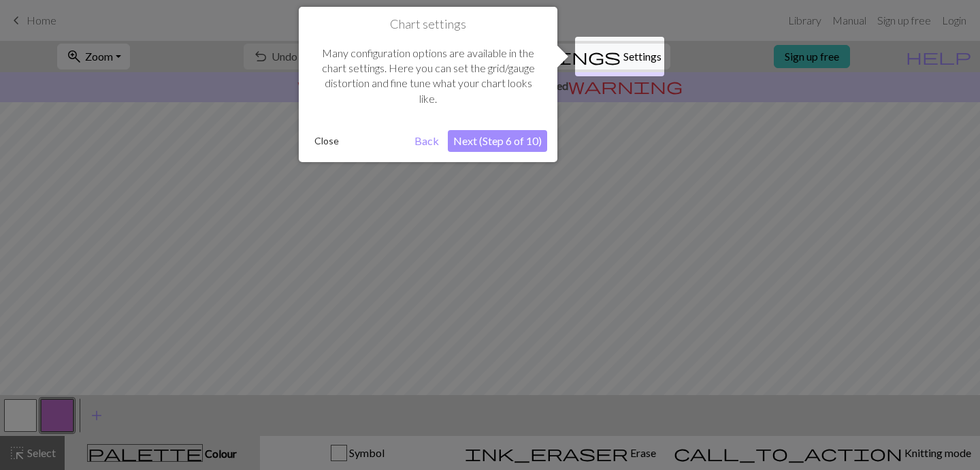 The height and width of the screenshot is (470, 980). Describe the element at coordinates (428, 24) in the screenshot. I see `h1: Chart settings` at that location.